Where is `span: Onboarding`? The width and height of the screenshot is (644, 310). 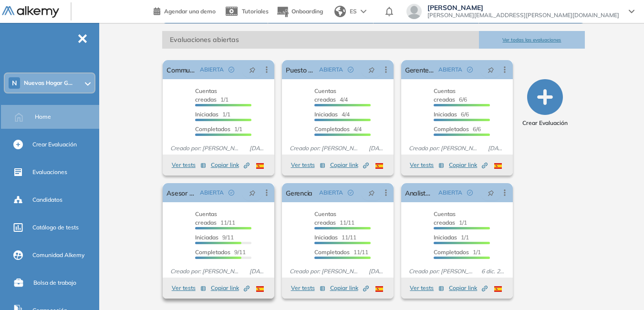
span: Onboarding is located at coordinates (307, 11).